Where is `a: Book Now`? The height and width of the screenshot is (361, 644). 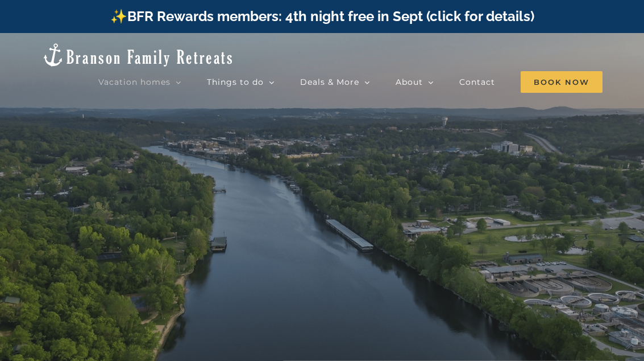 a: Book Now is located at coordinates (562, 81).